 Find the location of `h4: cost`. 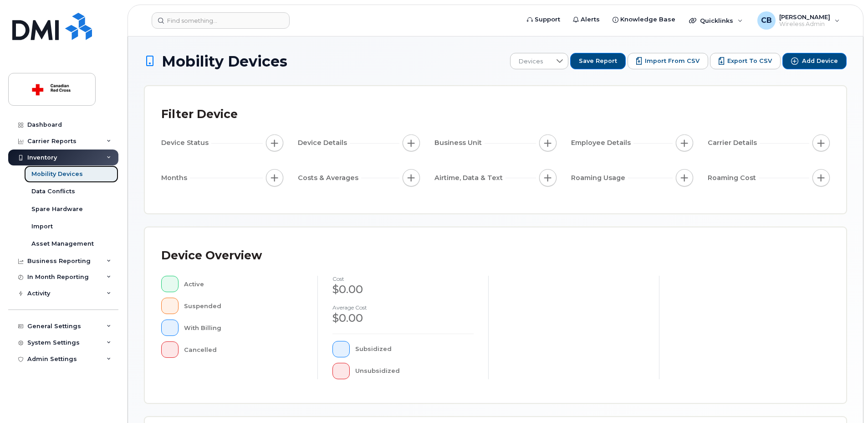

h4: cost is located at coordinates (403, 278).